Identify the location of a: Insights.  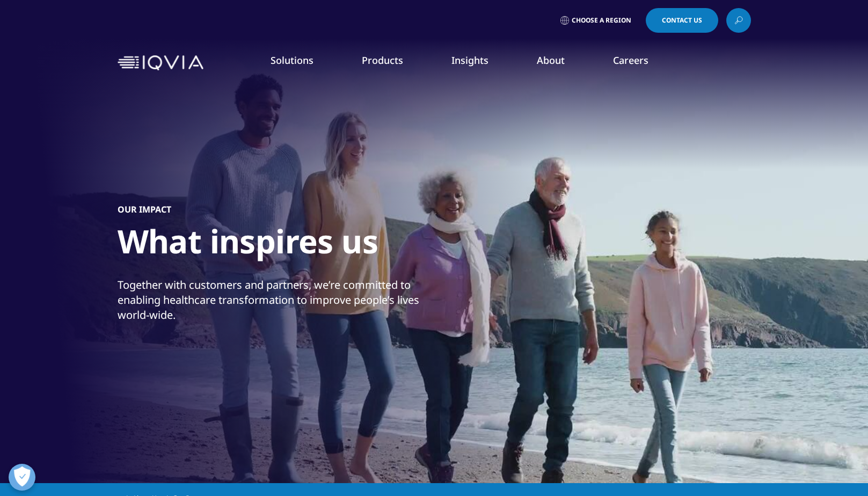
(470, 60).